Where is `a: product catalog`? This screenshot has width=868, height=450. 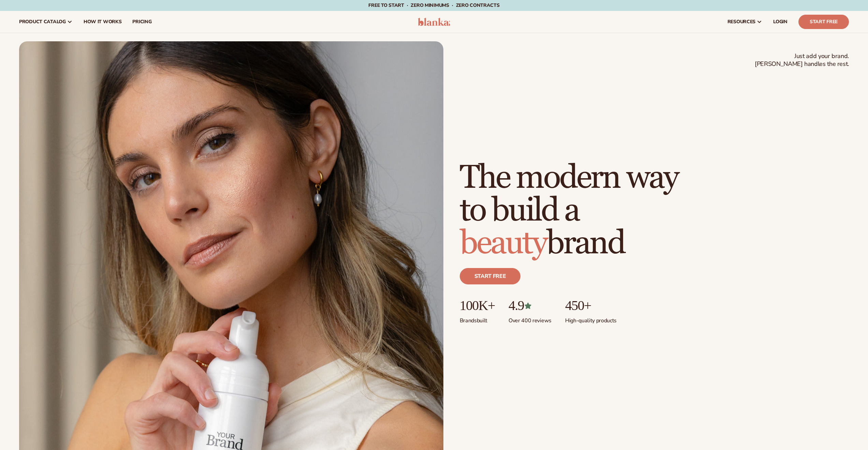 a: product catalog is located at coordinates (46, 22).